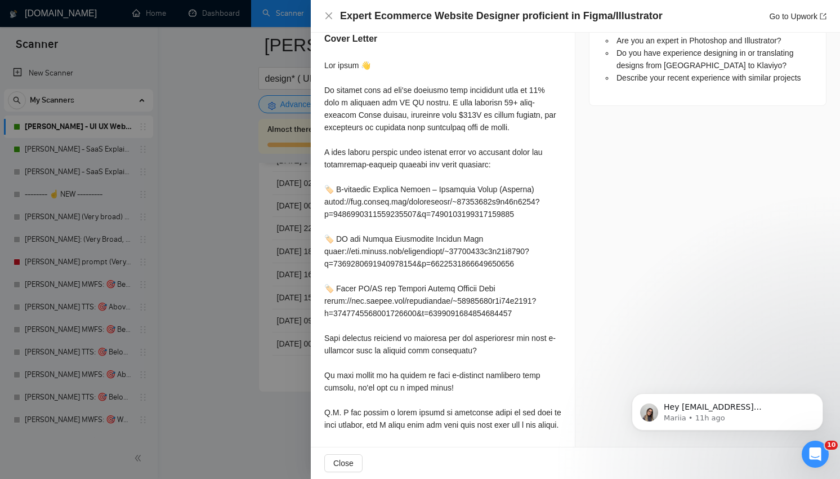 The width and height of the screenshot is (840, 479). What do you see at coordinates (351, 39) in the screenshot?
I see `h5: Cover Letter` at bounding box center [351, 39].